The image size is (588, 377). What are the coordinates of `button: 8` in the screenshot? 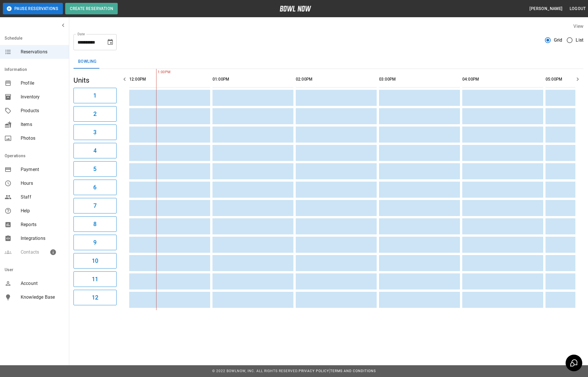 It's located at (95, 224).